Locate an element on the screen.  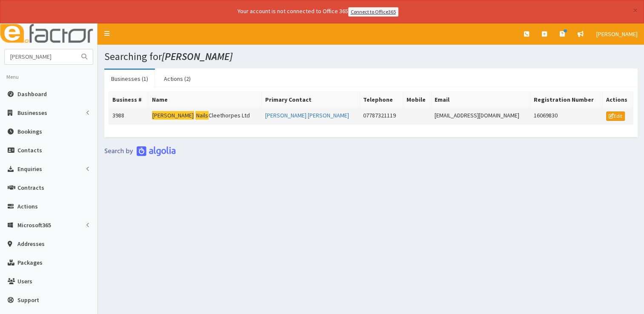
a: Businesses (1) is located at coordinates (129, 78).